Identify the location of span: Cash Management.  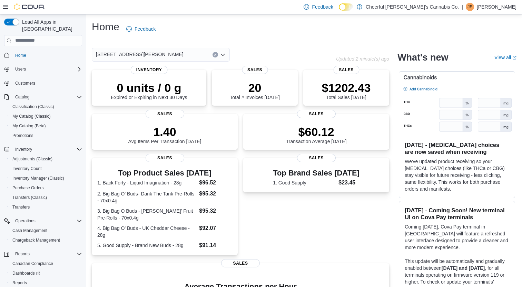
(46, 231).